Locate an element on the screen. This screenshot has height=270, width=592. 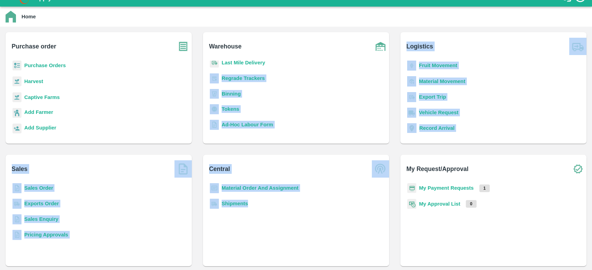
p: 0 is located at coordinates (471, 204).